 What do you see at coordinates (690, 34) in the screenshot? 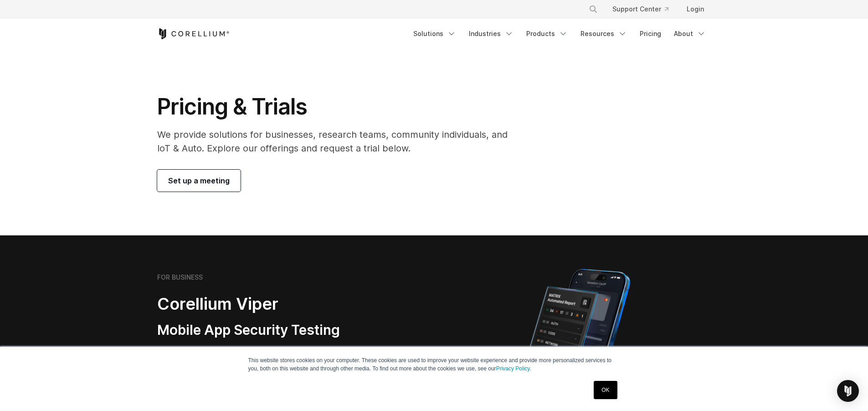
I see `a: About` at bounding box center [690, 34].